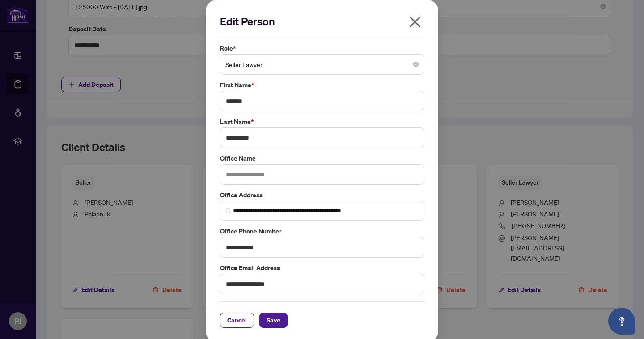 The width and height of the screenshot is (644, 339). I want to click on label: Office Address, so click(322, 195).